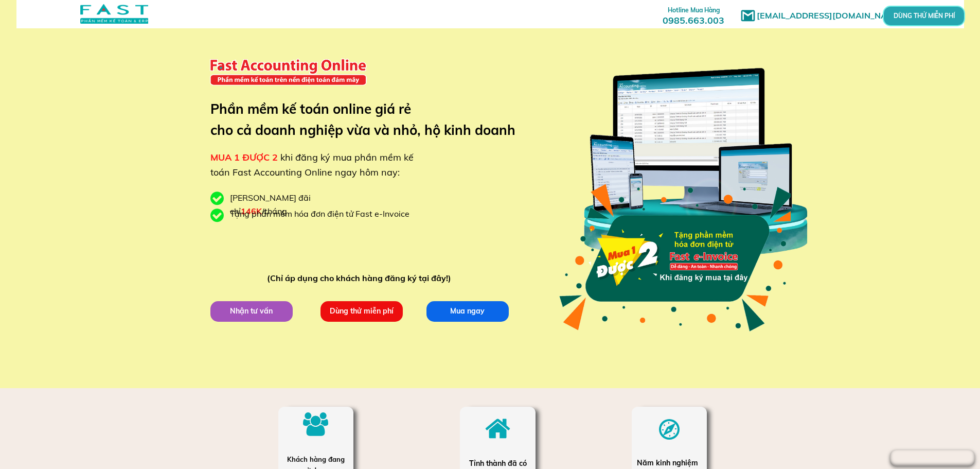 This screenshot has width=980, height=469. I want to click on span: MUA 1 ĐƯỢC 2, so click(244, 157).